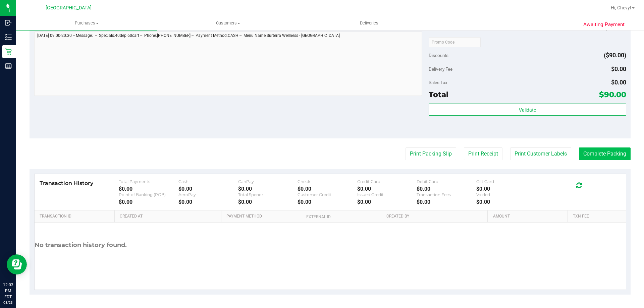 This screenshot has height=308, width=644. I want to click on div: Cash, so click(208, 181).